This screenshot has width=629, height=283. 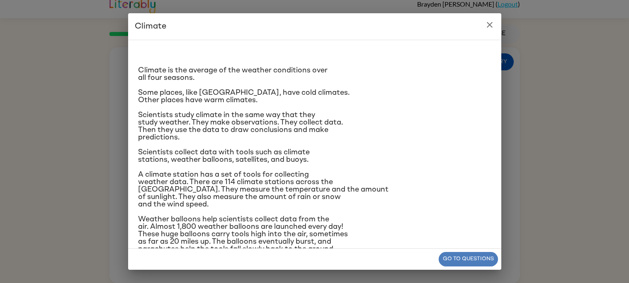 I want to click on h2: Climate, so click(x=315, y=27).